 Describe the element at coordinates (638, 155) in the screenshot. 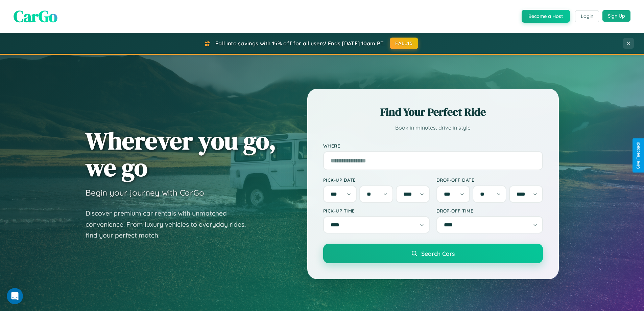

I see `div: Give Feedback` at that location.